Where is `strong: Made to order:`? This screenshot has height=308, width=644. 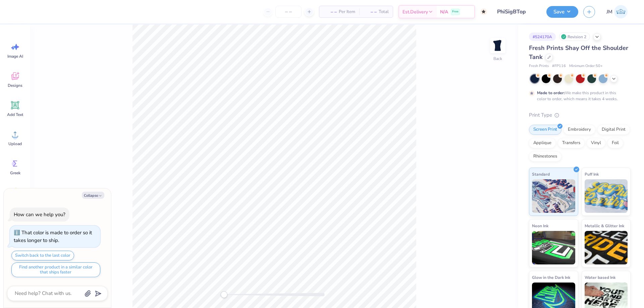
strong: Made to order: is located at coordinates (551, 93).